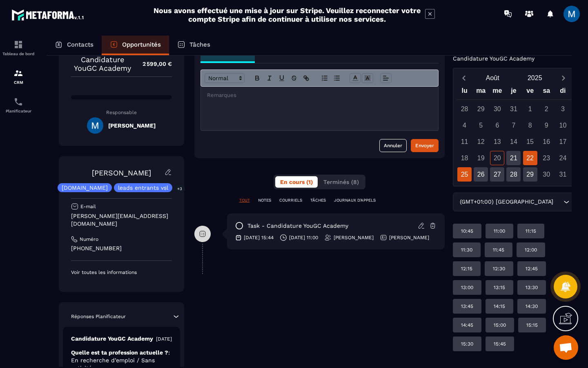 The width and height of the screenshot is (588, 368). What do you see at coordinates (468, 325) in the screenshot?
I see `p: 14:45` at bounding box center [468, 325].